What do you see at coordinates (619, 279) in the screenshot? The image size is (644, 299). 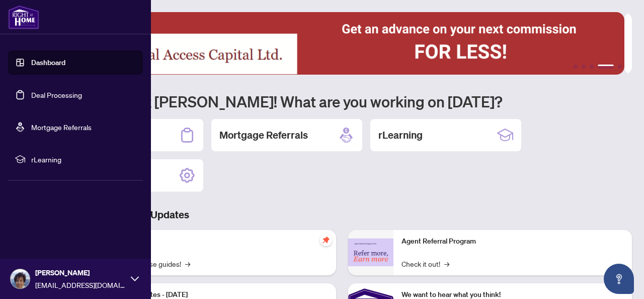 I see `button: Open asap` at bounding box center [619, 279].